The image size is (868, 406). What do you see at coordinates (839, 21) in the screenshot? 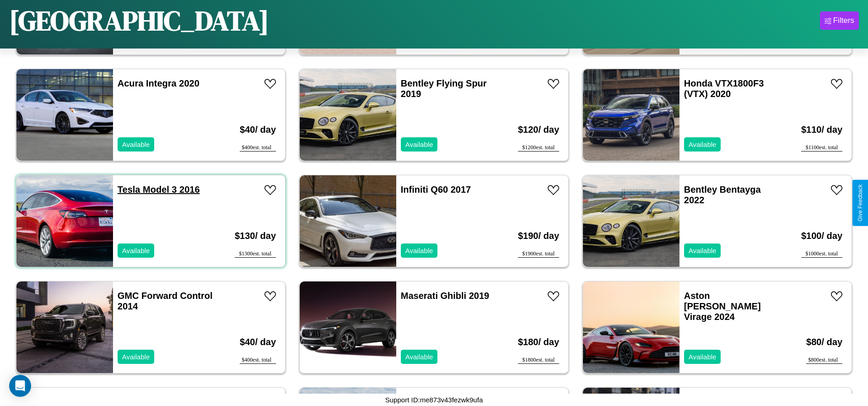
I see `button: Filters` at bounding box center [839, 21].